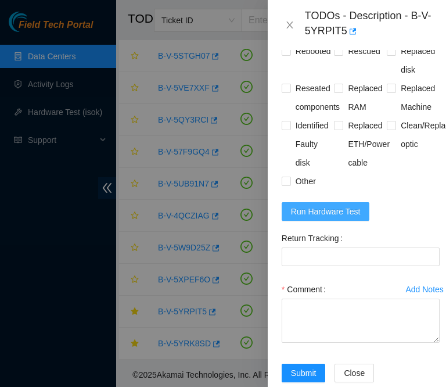  What do you see at coordinates (304, 373) in the screenshot?
I see `button: Submit` at bounding box center [304, 373].